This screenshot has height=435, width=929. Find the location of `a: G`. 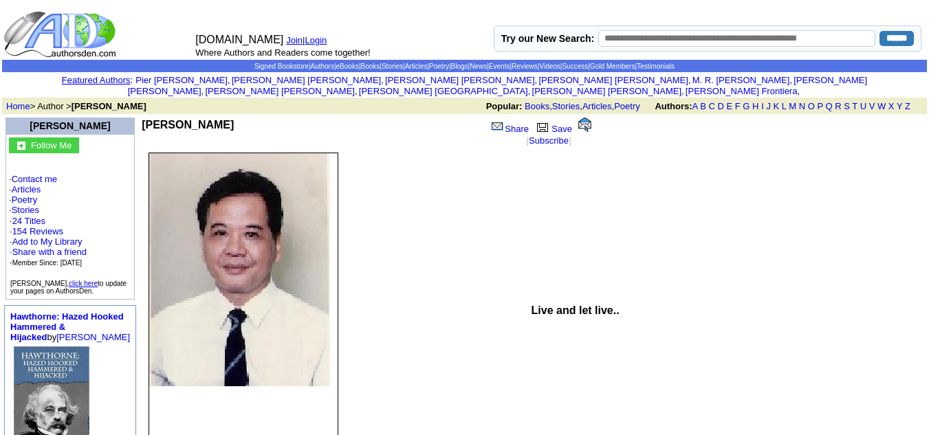

a: G is located at coordinates (746, 106).